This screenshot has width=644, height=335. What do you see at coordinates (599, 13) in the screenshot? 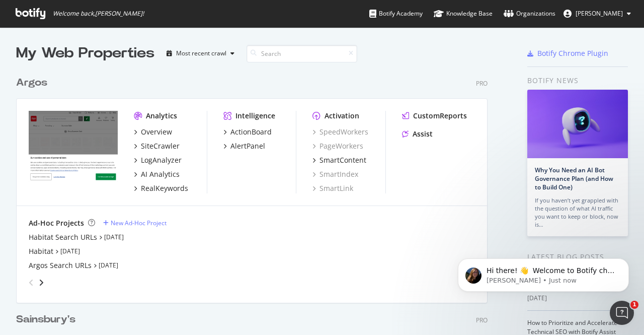
I see `span: Rory Hoffman` at bounding box center [599, 13].